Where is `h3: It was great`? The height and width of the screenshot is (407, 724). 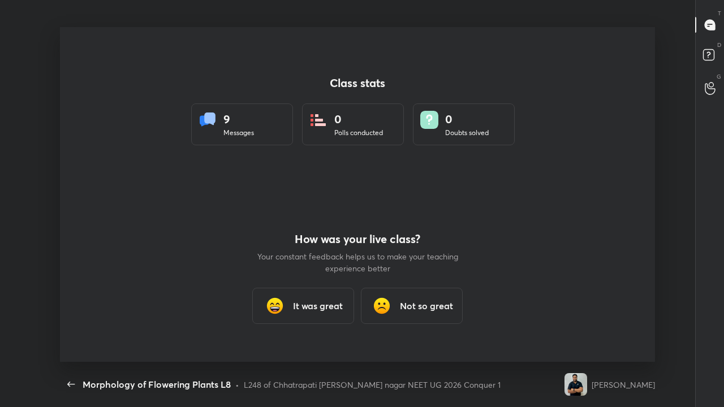
h3: It was great is located at coordinates (318, 306).